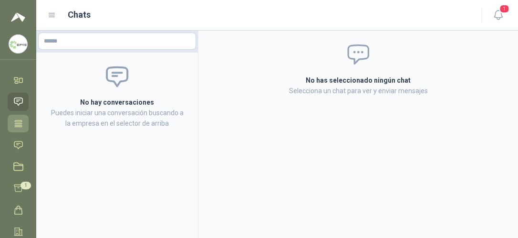  What do you see at coordinates (117, 118) in the screenshot?
I see `p: Puedes iniciar una conversación buscando a la empresa en el selector de arriba` at bounding box center [117, 118].